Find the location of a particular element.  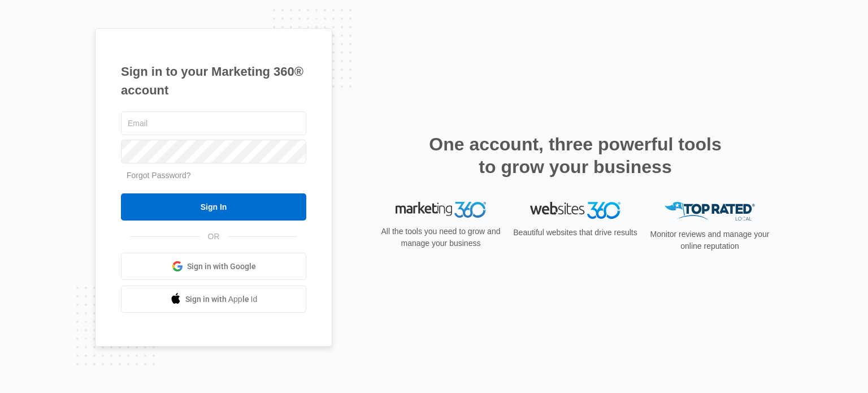

img: Top Rated Local is located at coordinates (709, 211).